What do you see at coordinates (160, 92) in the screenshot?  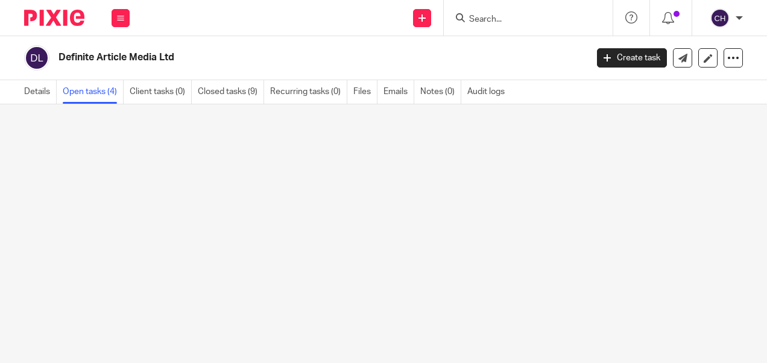 I see `a: Client tasks (0)` at bounding box center [160, 92].